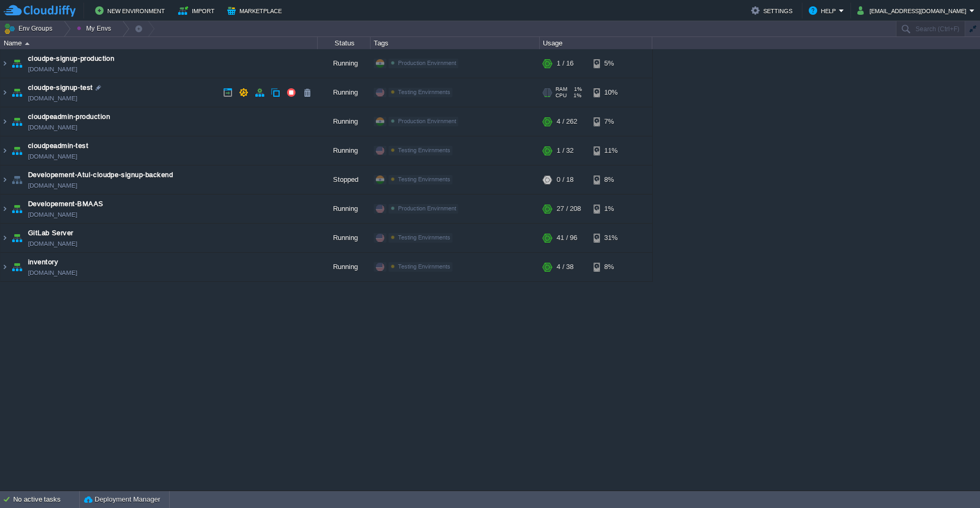 The width and height of the screenshot is (980, 508). Describe the element at coordinates (58, 146) in the screenshot. I see `span: cloudpeadmin-test` at that location.